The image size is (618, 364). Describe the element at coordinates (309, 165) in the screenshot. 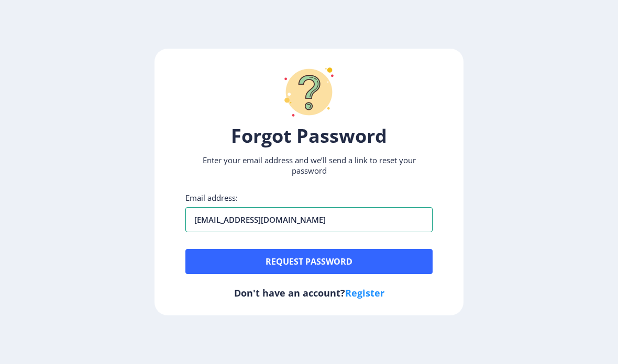

I see `p: Enter your email address and we’ll send a link to reset your password` at that location.